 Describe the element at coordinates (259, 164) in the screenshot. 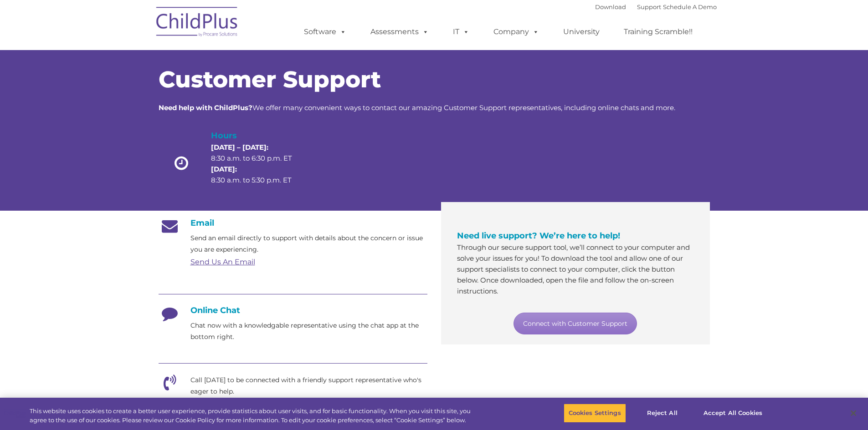

I see `p: 8:30 a.m. to 6:30 p.m. ET 8:30 a.m. to 5:30 p.m. ET` at that location.